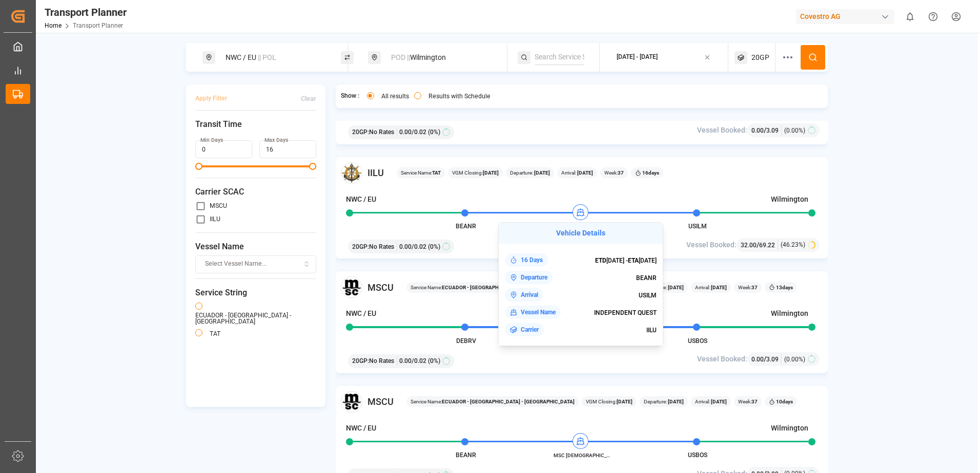  Describe the element at coordinates (531, 261) in the screenshot. I see `span: 16 Days` at that location.